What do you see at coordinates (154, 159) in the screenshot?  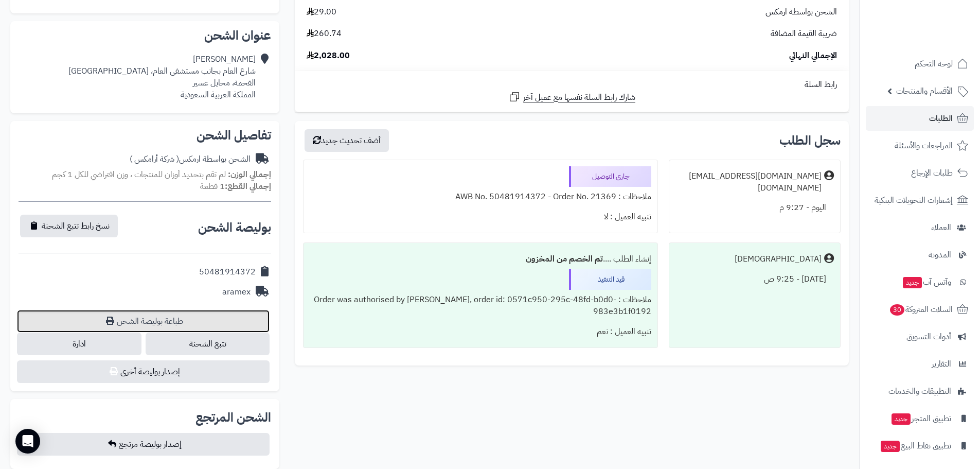 I see `span: ( شركة أرامكس )` at bounding box center [154, 159].